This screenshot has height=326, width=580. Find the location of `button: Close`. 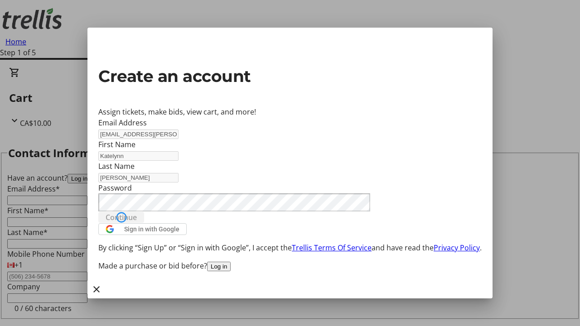

button: Close is located at coordinates (97, 290).